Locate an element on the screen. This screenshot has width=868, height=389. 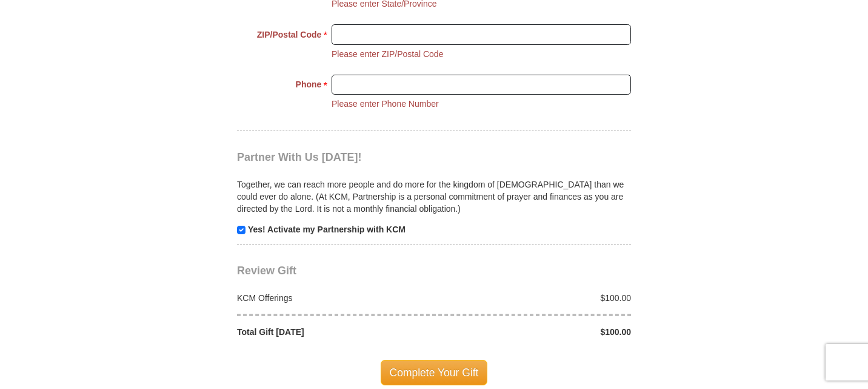
li: Please enter Phone Number is located at coordinates (385, 104).